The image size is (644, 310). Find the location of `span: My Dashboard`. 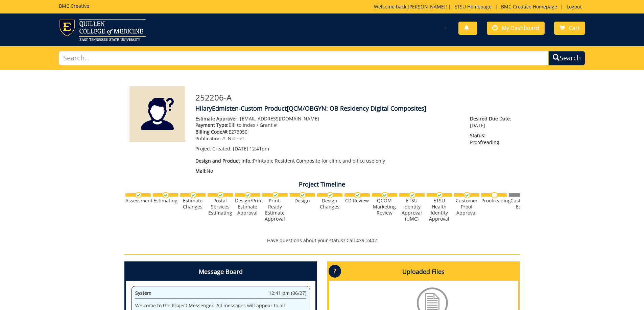

span: My Dashboard is located at coordinates (520, 28).